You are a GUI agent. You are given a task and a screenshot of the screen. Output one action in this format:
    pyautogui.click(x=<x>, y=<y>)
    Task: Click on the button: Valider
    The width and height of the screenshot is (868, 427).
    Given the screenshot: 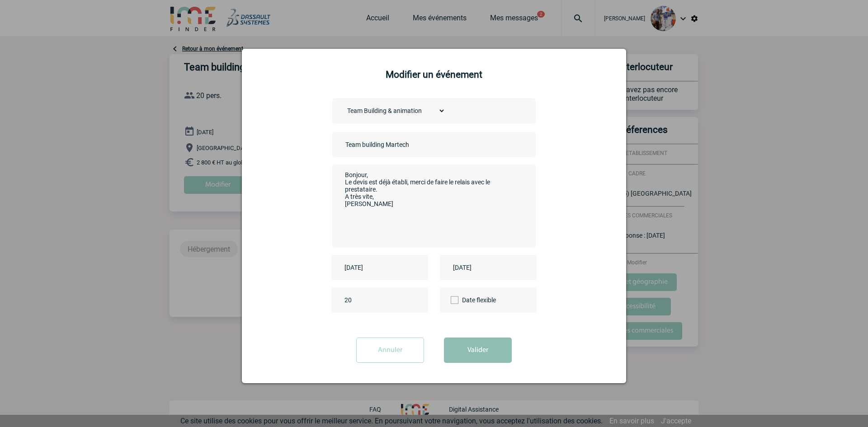 What is the action you would take?
    pyautogui.click(x=478, y=350)
    